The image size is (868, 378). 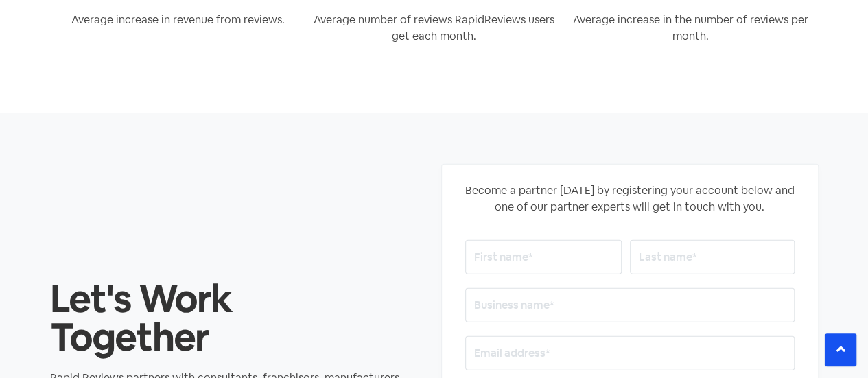 I want to click on input: Last name*, so click(x=712, y=258).